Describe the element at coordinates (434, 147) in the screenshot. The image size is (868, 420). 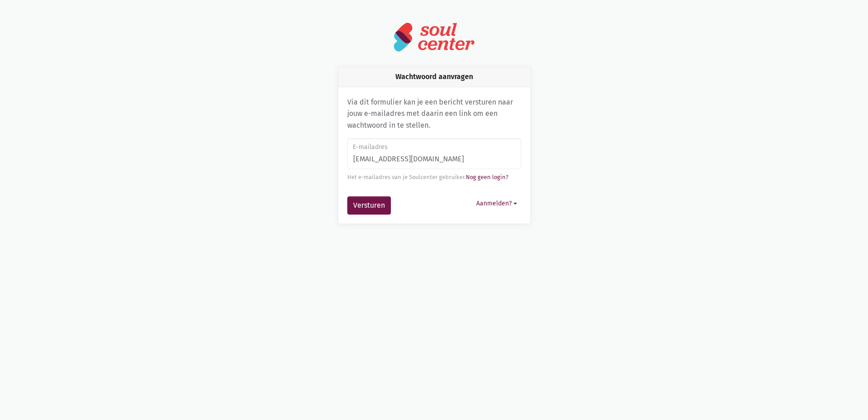
I see `label: E-mailadres` at that location.